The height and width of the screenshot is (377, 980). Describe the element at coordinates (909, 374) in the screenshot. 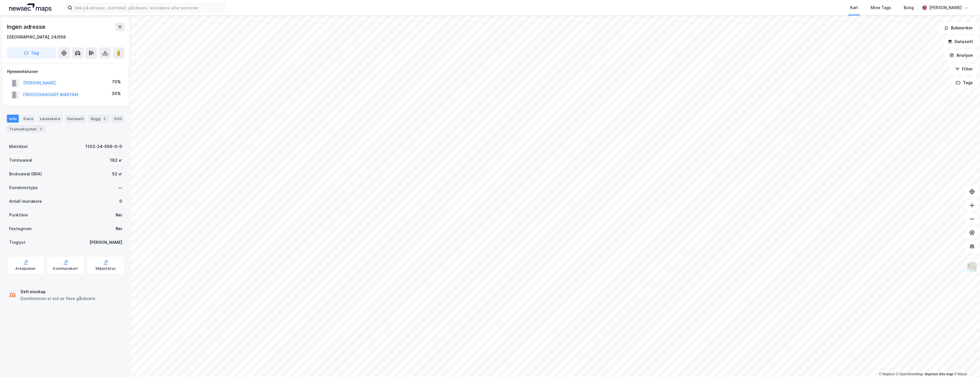

I see `a: OpenStreetMap` at that location.